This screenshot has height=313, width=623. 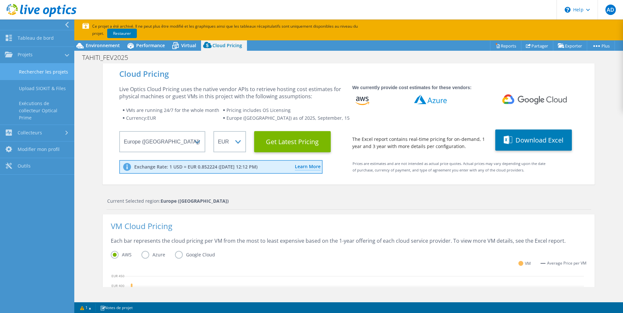 What do you see at coordinates (610, 10) in the screenshot?
I see `span: AD` at bounding box center [610, 10].